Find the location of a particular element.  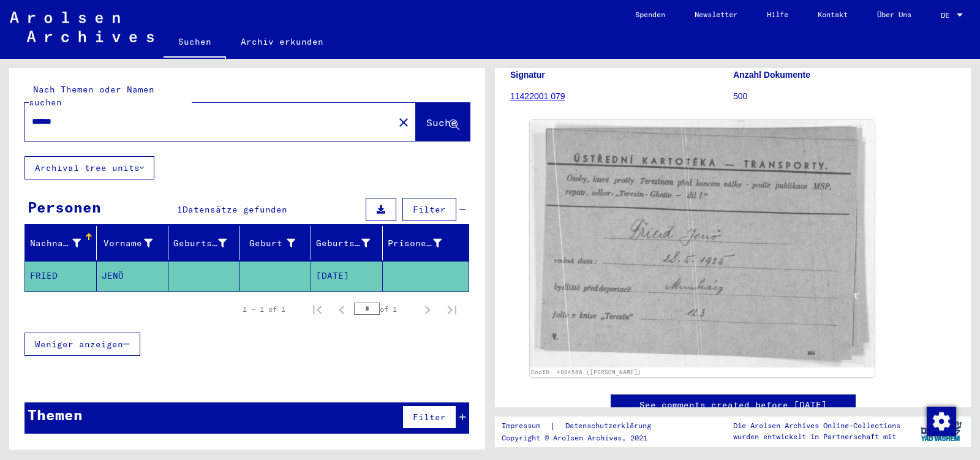

button: Last page is located at coordinates (452, 309).